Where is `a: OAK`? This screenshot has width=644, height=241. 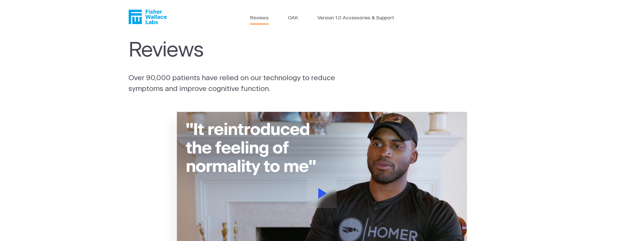
a: OAK is located at coordinates (293, 18).